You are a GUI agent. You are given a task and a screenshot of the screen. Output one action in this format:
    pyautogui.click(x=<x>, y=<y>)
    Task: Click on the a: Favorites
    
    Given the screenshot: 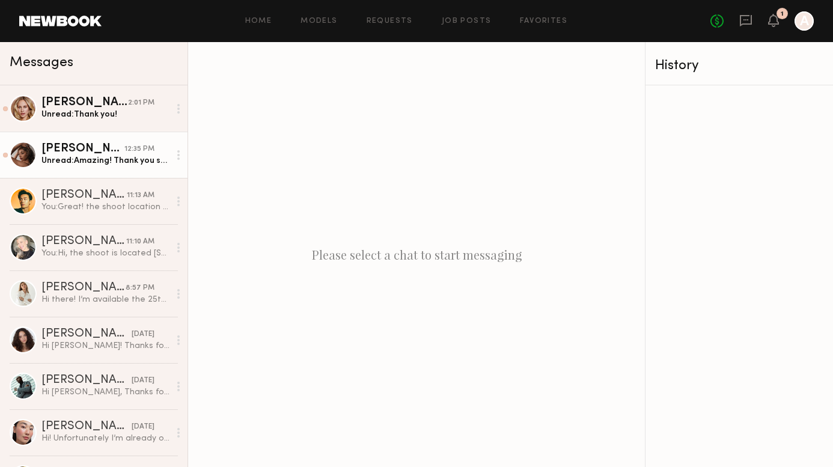 What is the action you would take?
    pyautogui.click(x=543, y=21)
    